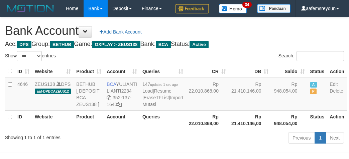 Image resolution: width=349 pixels, height=159 pixels. I want to click on img: MOTION_logo.png, so click(30, 8).